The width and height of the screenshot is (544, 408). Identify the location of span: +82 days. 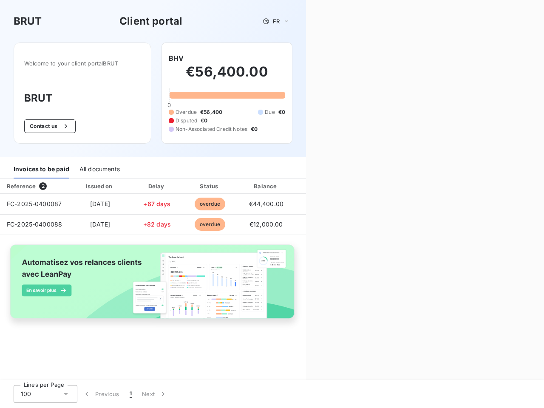
(157, 224).